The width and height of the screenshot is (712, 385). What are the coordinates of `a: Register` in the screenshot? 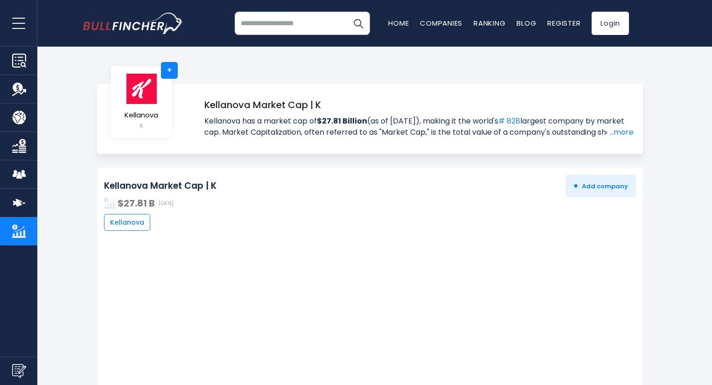 It's located at (563, 23).